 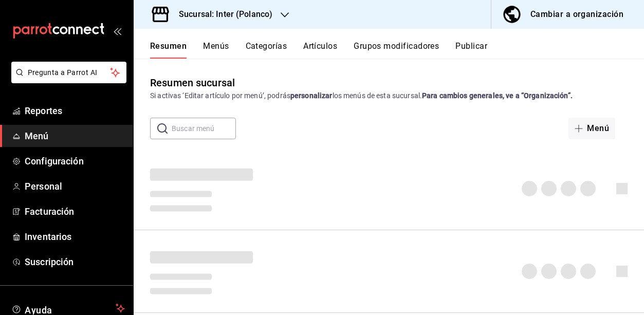 What do you see at coordinates (397, 50) in the screenshot?
I see `div: navigation tabs` at bounding box center [397, 50].